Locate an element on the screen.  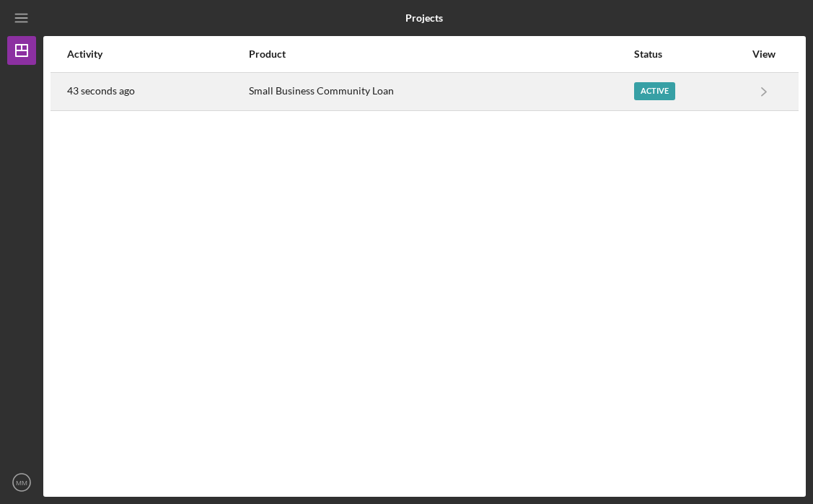
text: MM is located at coordinates (22, 483).